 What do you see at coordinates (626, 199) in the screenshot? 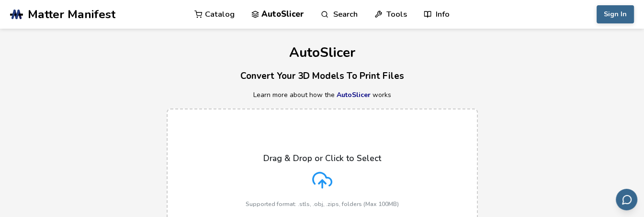
I see `button: Send feedback via email` at bounding box center [626, 199].